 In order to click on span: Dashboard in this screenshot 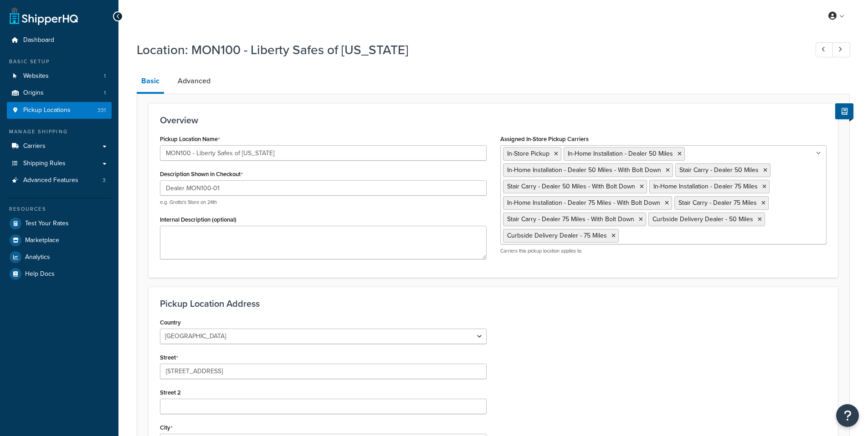, I will do `click(39, 40)`.